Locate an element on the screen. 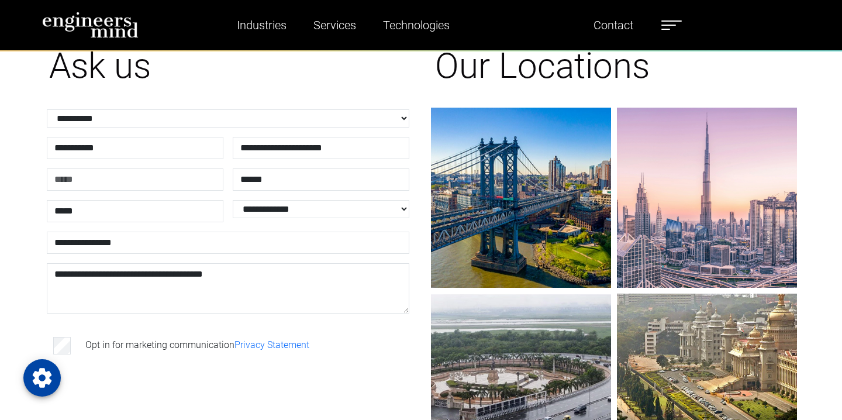 The width and height of the screenshot is (842, 420). a: Contact is located at coordinates (614, 25).